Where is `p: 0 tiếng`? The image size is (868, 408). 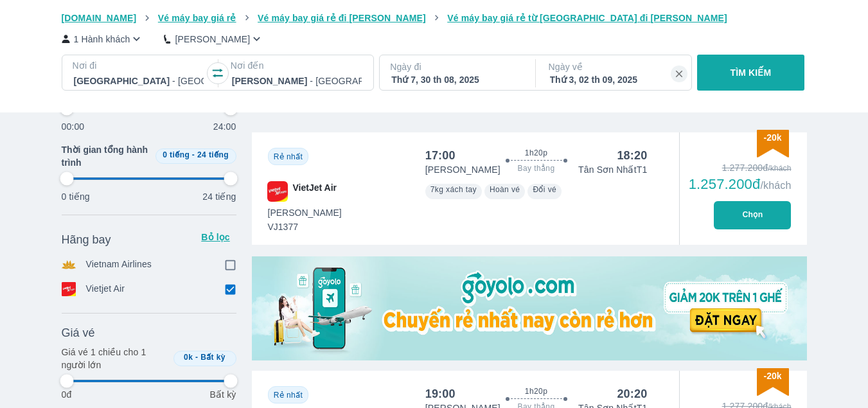
p: 0 tiếng is located at coordinates (75, 197).